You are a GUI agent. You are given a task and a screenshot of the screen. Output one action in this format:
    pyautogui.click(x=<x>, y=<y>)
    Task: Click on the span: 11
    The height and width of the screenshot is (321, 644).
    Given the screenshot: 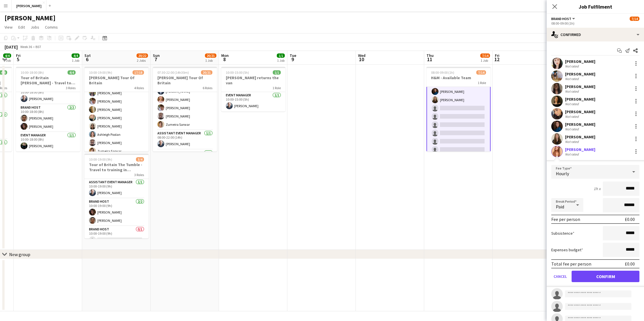 What is the action you would take?
    pyautogui.click(x=430, y=59)
    